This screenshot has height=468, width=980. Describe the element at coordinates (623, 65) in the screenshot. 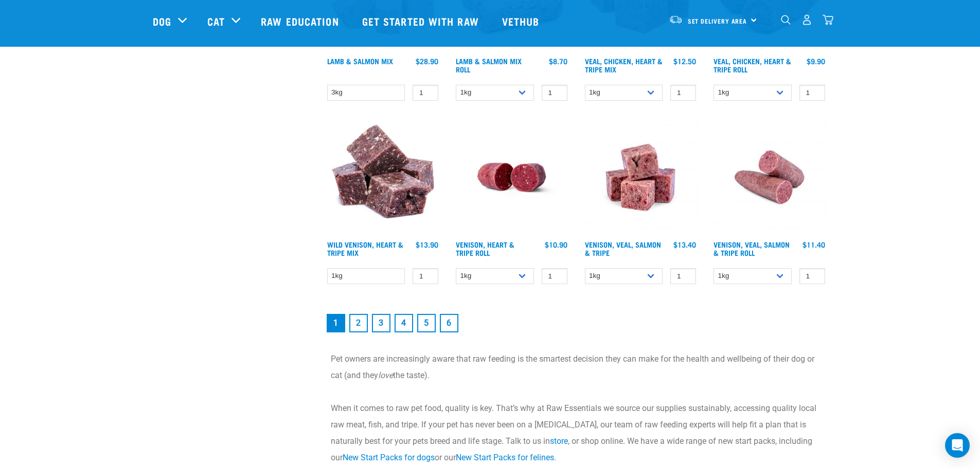

I see `a: Veal, Chicken, Heart & Tripe Mix` at that location.